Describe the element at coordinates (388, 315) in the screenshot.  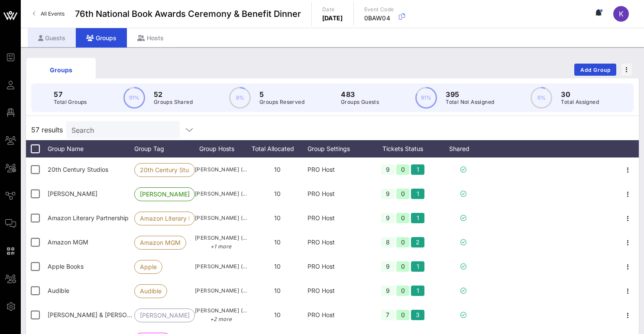
I see `div: 7` at that location.